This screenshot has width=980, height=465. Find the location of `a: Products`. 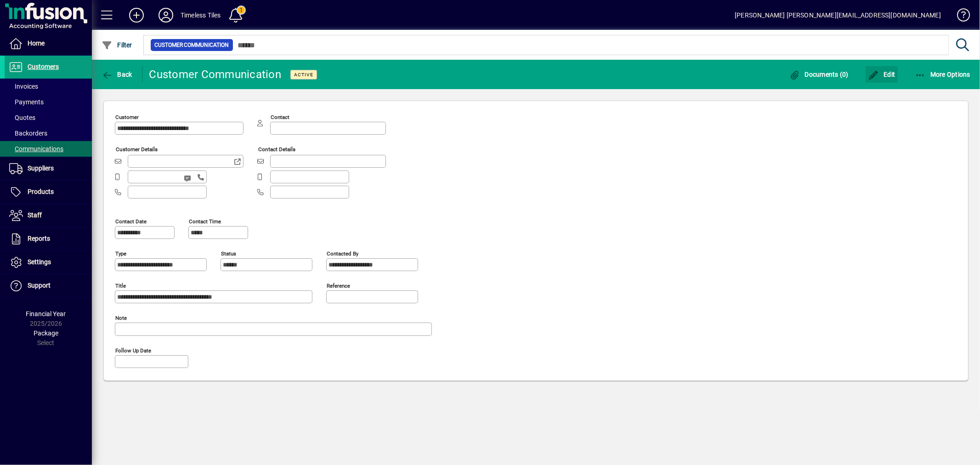

a: Products is located at coordinates (48, 192).